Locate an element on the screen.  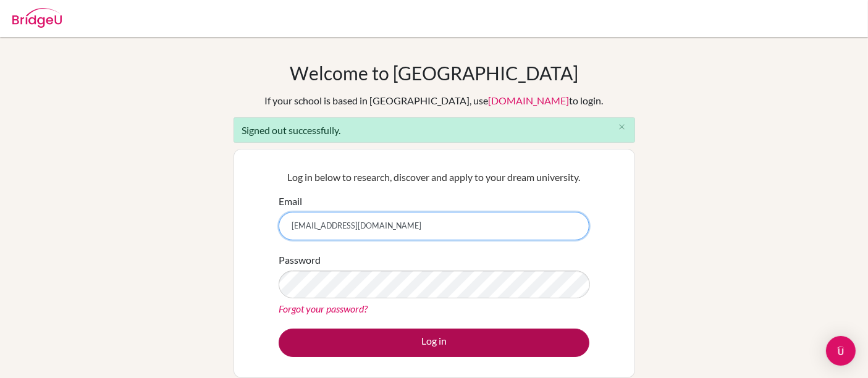
label: Password is located at coordinates (299, 260).